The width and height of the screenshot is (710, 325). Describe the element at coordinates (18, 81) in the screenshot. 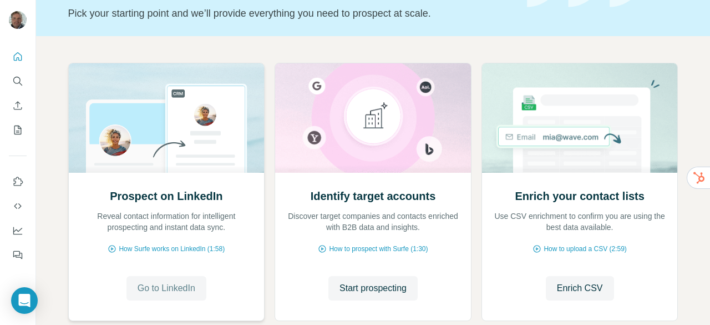

I see `button: Search` at that location.